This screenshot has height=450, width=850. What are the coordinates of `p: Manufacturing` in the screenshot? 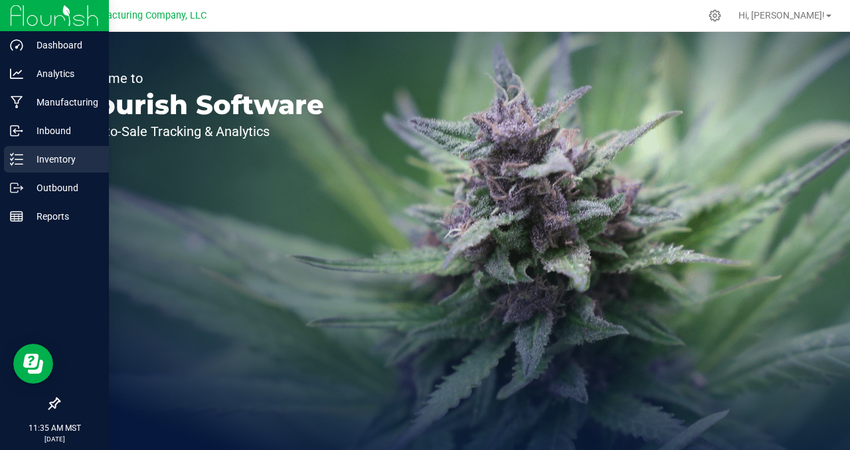 It's located at (63, 102).